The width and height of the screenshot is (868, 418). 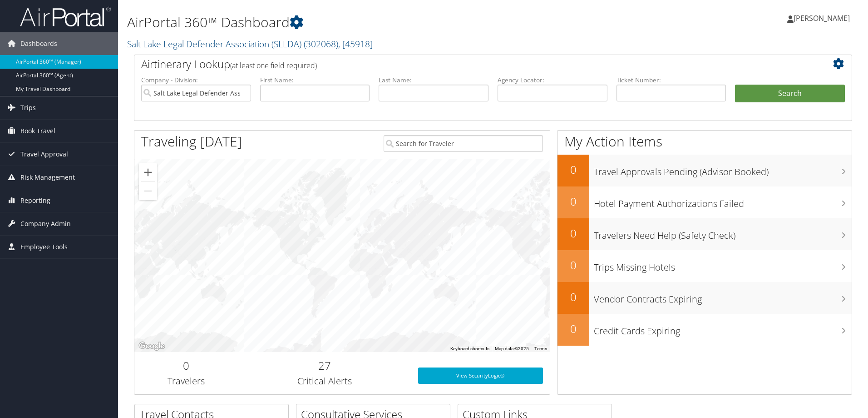 What do you see at coordinates (723, 170) in the screenshot?
I see `h3: Travel Approvals Pending (Advisor Booked)` at bounding box center [723, 170].